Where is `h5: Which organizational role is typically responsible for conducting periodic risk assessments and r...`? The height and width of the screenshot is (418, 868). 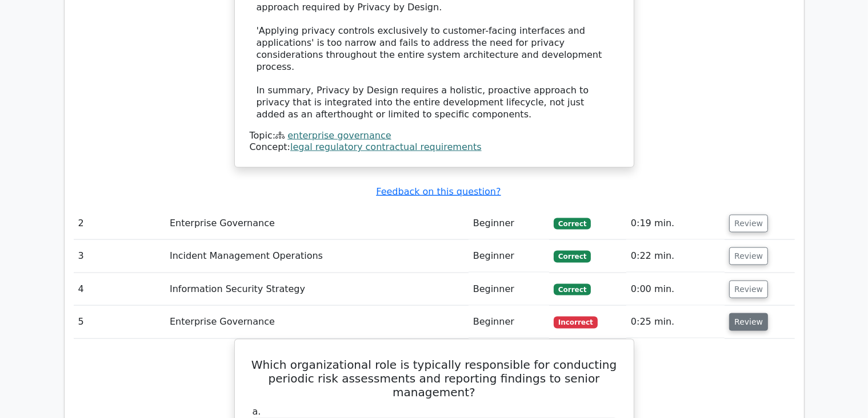 h5: Which organizational role is typically responsible for conducting periodic risk assessments and r... is located at coordinates (434, 379).